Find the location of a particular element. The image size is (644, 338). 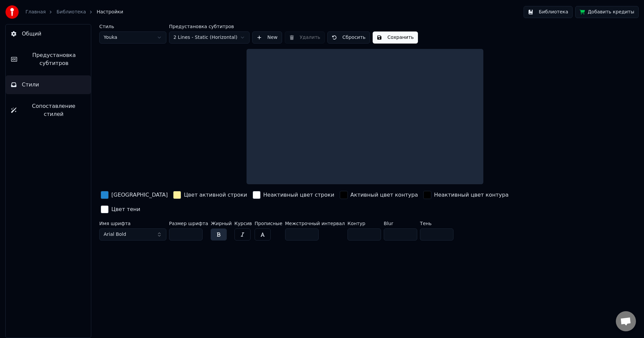

img: youka is located at coordinates (12, 12).